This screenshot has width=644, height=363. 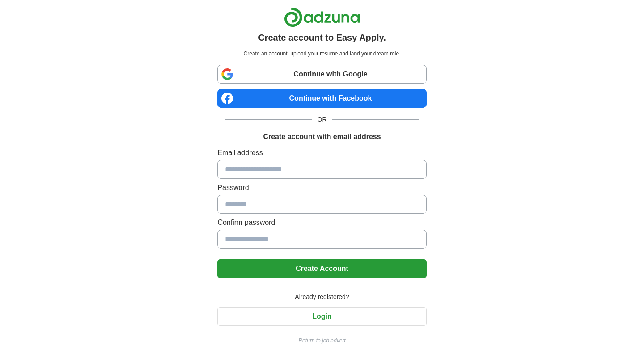 What do you see at coordinates (321, 54) in the screenshot?
I see `p: Create an account, upload your resume and land your dream role.` at bounding box center [321, 54].